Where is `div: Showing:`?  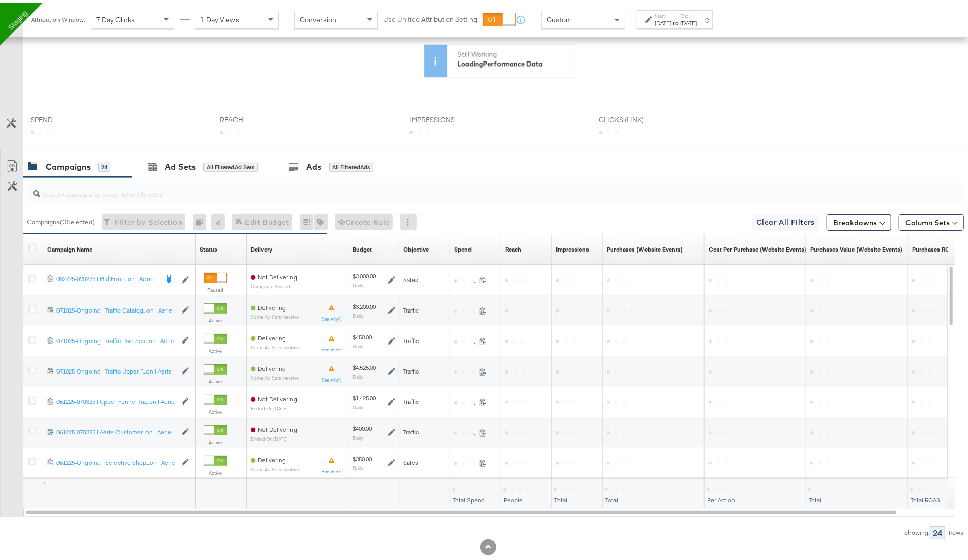
div: Showing: is located at coordinates (917, 530).